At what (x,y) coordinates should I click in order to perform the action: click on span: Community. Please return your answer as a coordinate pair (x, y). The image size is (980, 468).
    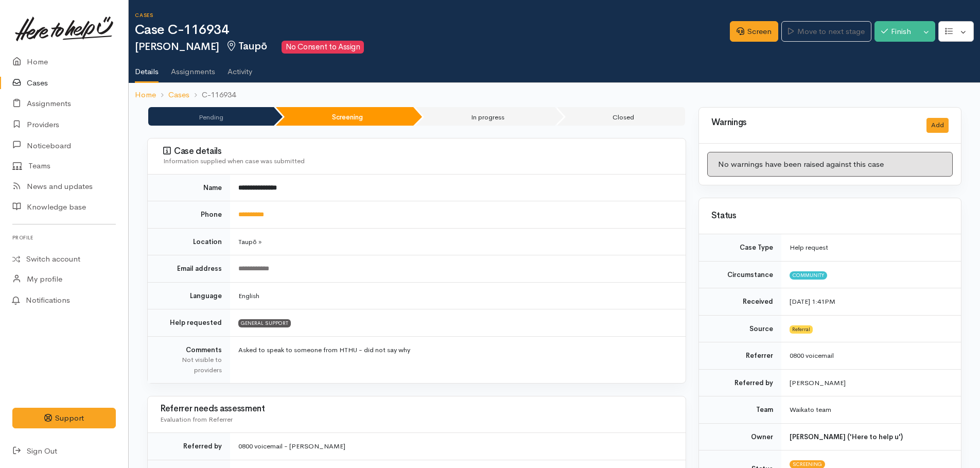
    Looking at the image, I should click on (809, 275).